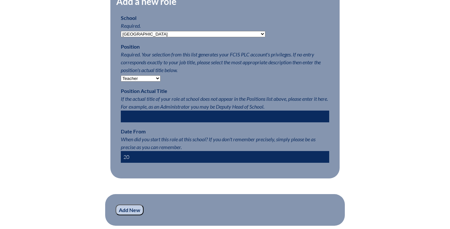  What do you see at coordinates (225, 102) in the screenshot?
I see `span: If the actual title of your role at school does not appear in the Positions list above, please en...` at bounding box center [225, 102].